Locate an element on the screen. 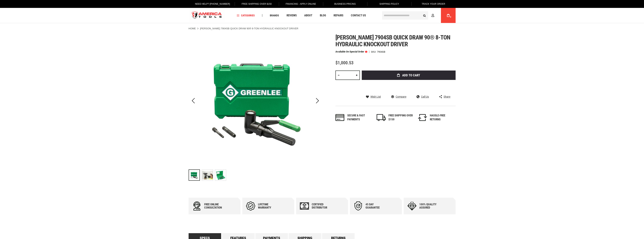 The height and width of the screenshot is (239, 644). a: Categories is located at coordinates (246, 16).